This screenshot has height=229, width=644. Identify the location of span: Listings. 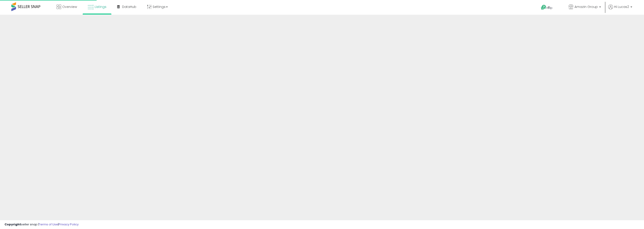
(101, 7).